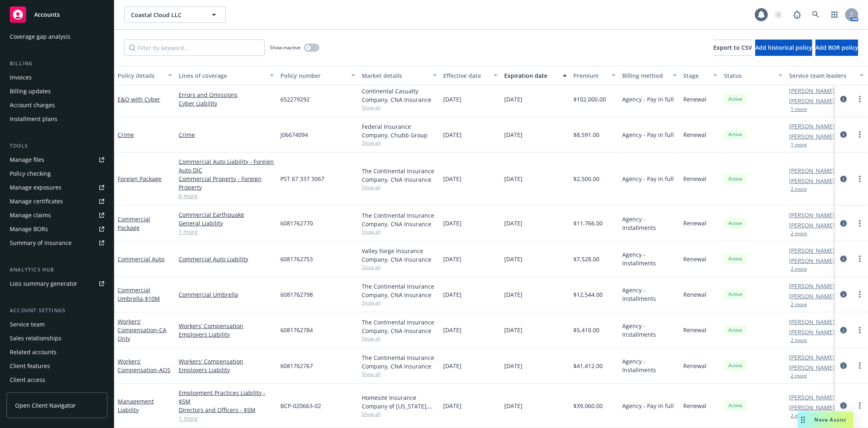  What do you see at coordinates (696, 76) in the screenshot?
I see `div: Stage` at bounding box center [696, 76].